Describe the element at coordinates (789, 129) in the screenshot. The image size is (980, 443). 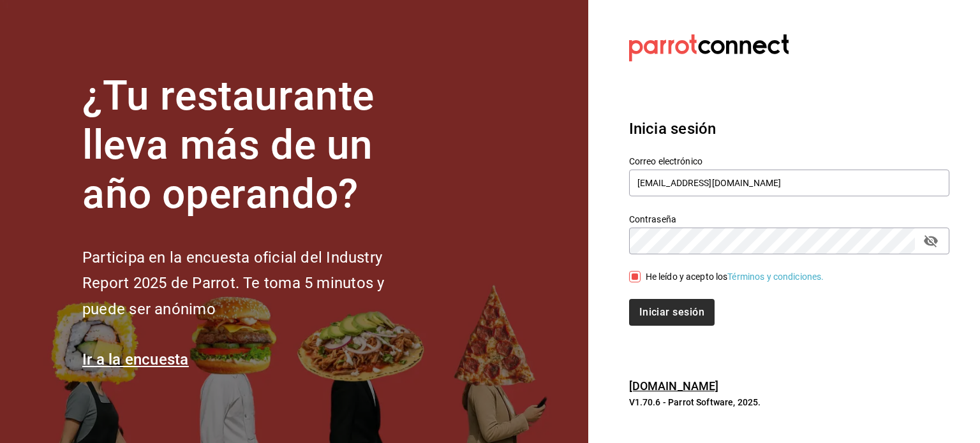
I see `h3: Inicia sesión` at that location.